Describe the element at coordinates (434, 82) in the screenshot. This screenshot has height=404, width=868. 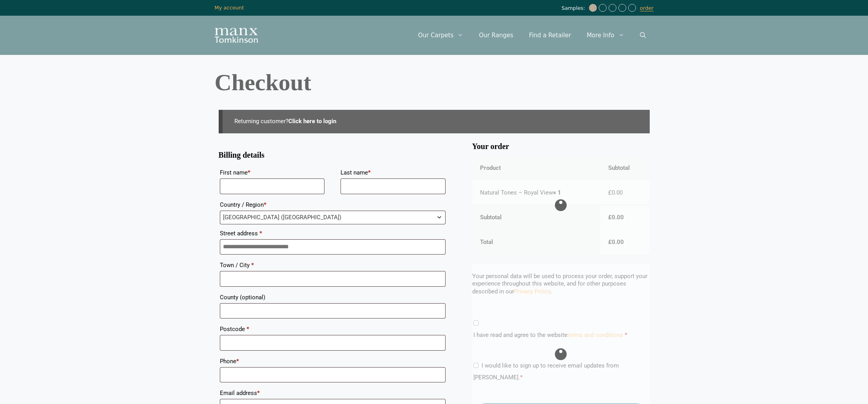
I see `h1: Checkout` at that location.